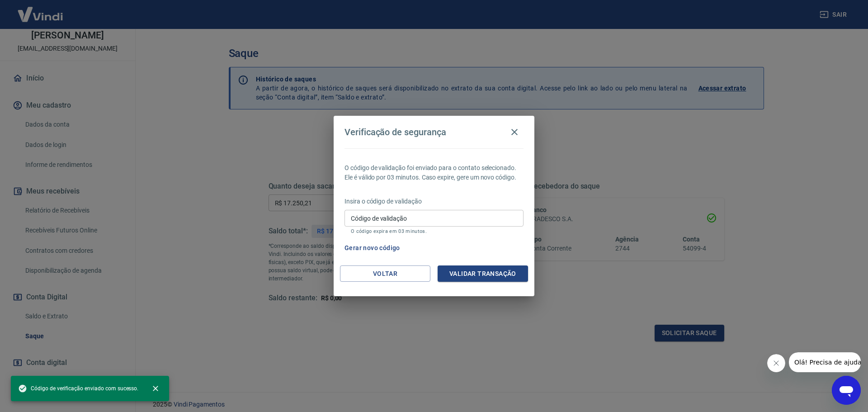 Image resolution: width=868 pixels, height=412 pixels. Describe the element at coordinates (395, 132) in the screenshot. I see `h4: Verificação de segurança` at that location.